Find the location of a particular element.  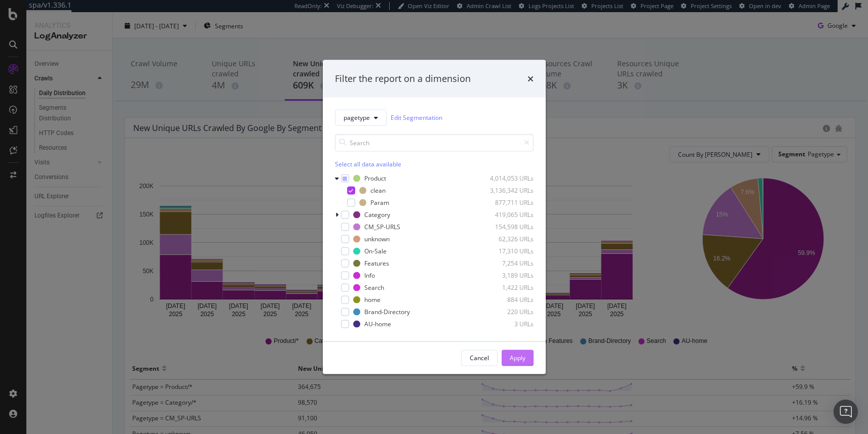

div: Select all data available is located at coordinates (434, 164).